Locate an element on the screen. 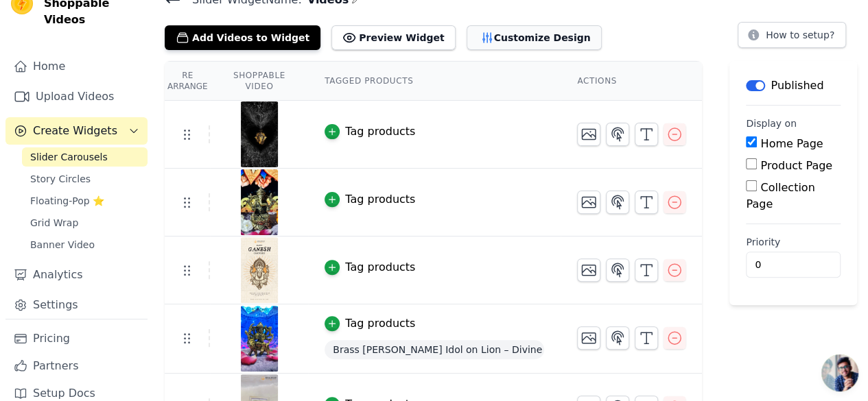 Image resolution: width=868 pixels, height=401 pixels. a: Floating-Pop ⭐ is located at coordinates (84, 201).